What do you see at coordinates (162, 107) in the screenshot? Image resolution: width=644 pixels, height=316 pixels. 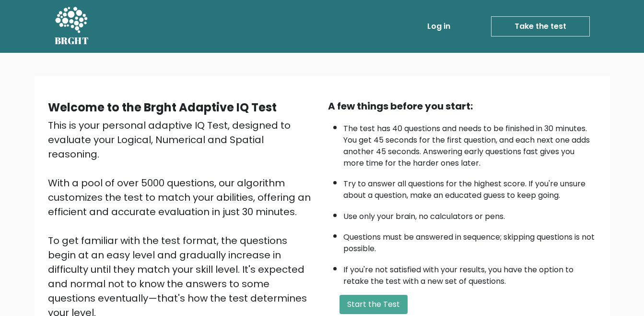 I see `b: Welcome to the Brght Adaptive IQ Test` at bounding box center [162, 107].